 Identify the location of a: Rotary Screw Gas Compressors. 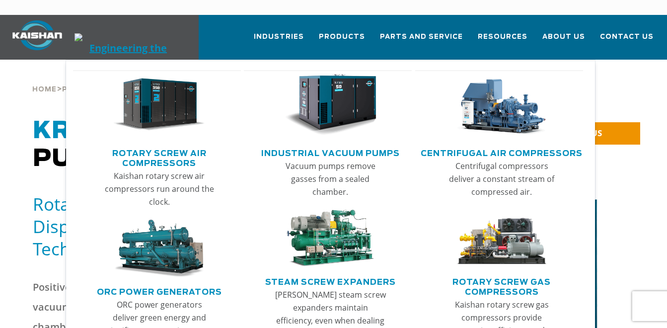
(502, 286).